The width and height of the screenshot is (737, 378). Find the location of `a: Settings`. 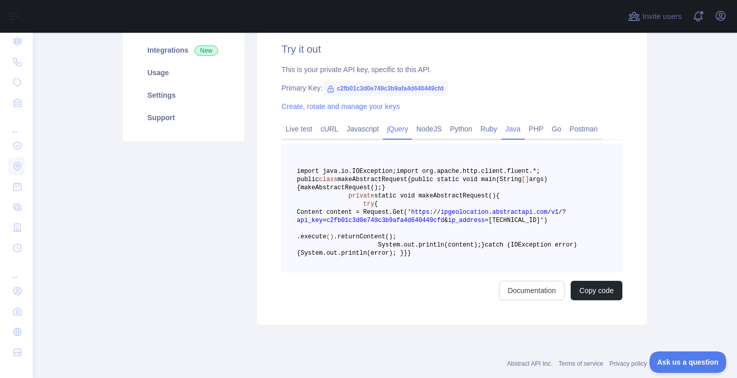

a: Settings is located at coordinates (184, 95).